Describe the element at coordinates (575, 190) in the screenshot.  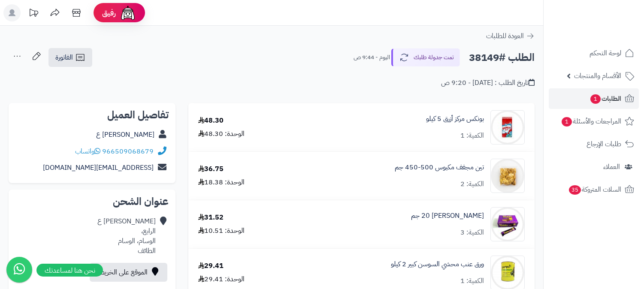
I see `span: 35` at that location.